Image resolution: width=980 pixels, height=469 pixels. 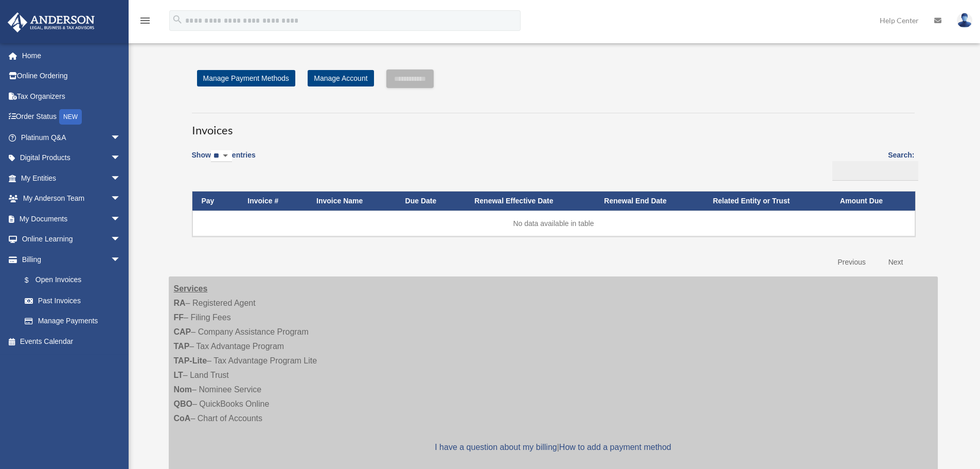 What do you see at coordinates (430, 201) in the screenshot?
I see `th: Due Date: activate to sort column ascending` at bounding box center [430, 201].